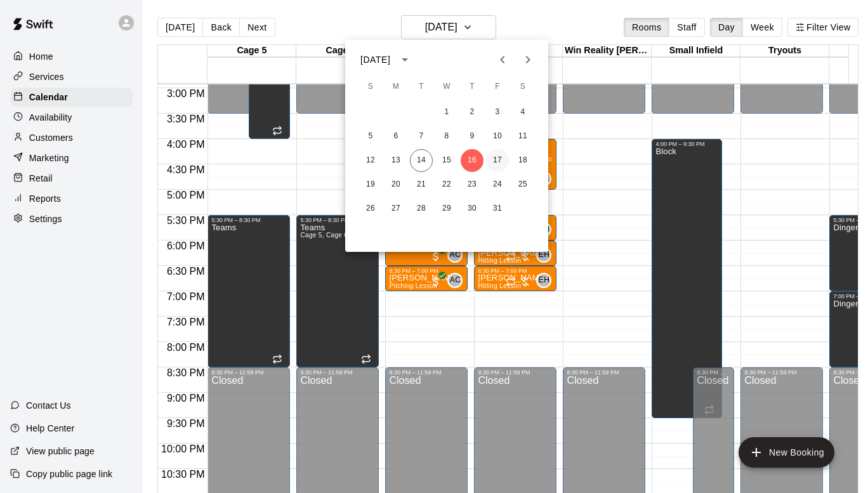  What do you see at coordinates (497, 87) in the screenshot?
I see `span: Friday` at bounding box center [497, 87].